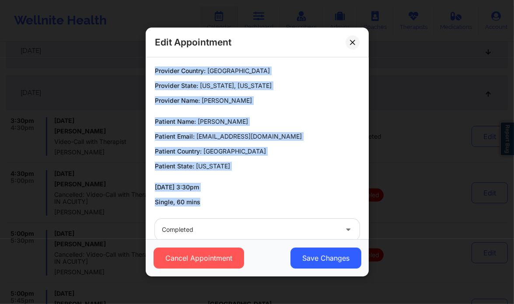 This screenshot has height=304, width=514. Describe the element at coordinates (325, 258) in the screenshot. I see `button: Save Changes` at that location.